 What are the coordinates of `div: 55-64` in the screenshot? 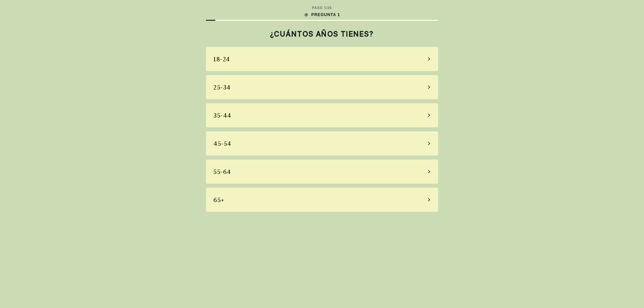 It's located at (222, 172).